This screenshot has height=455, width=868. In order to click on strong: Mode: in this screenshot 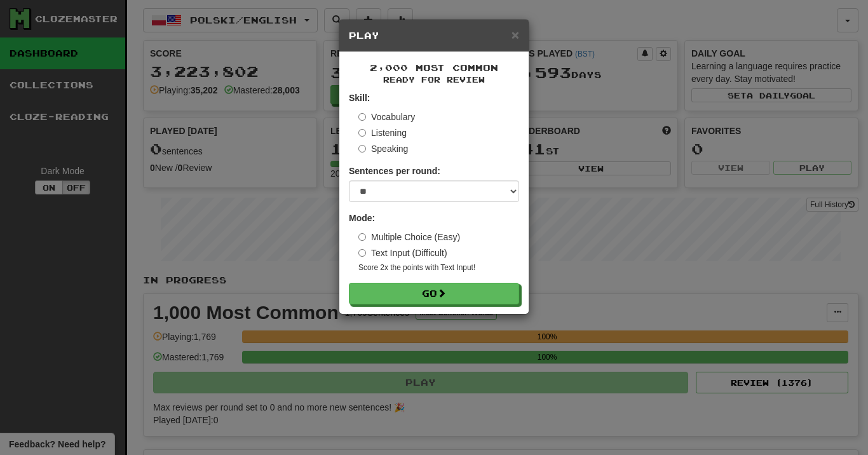, I will do `click(361, 218)`.